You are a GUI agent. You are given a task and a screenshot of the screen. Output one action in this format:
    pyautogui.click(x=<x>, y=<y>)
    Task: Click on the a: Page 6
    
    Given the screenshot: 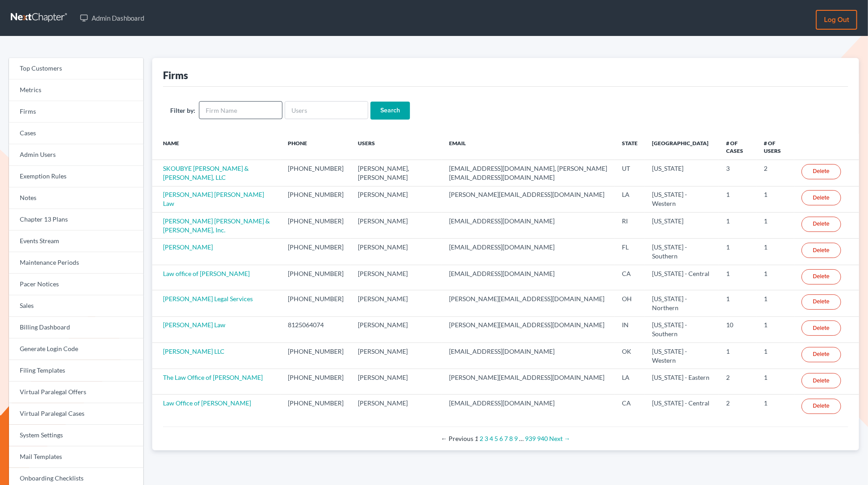 What is the action you would take?
    pyautogui.click(x=501, y=438)
    